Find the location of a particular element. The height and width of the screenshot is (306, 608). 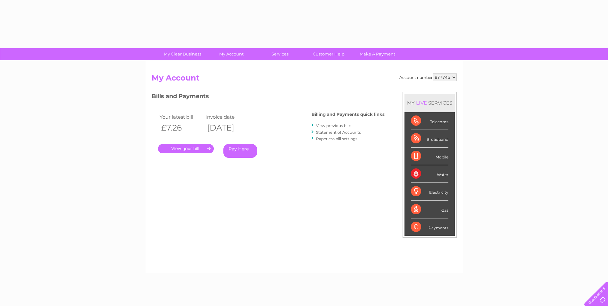

h4: Billing and Payments quick links is located at coordinates (348, 114).